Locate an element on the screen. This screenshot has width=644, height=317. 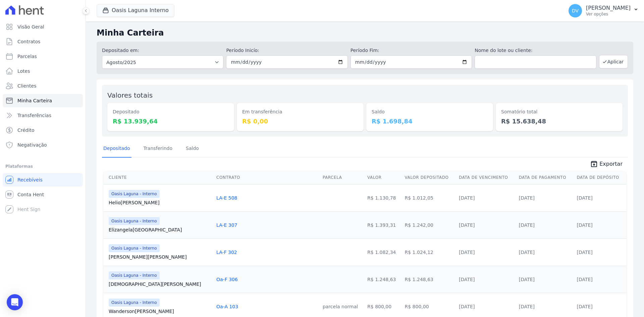
p: Ver opções is located at coordinates (608, 14).